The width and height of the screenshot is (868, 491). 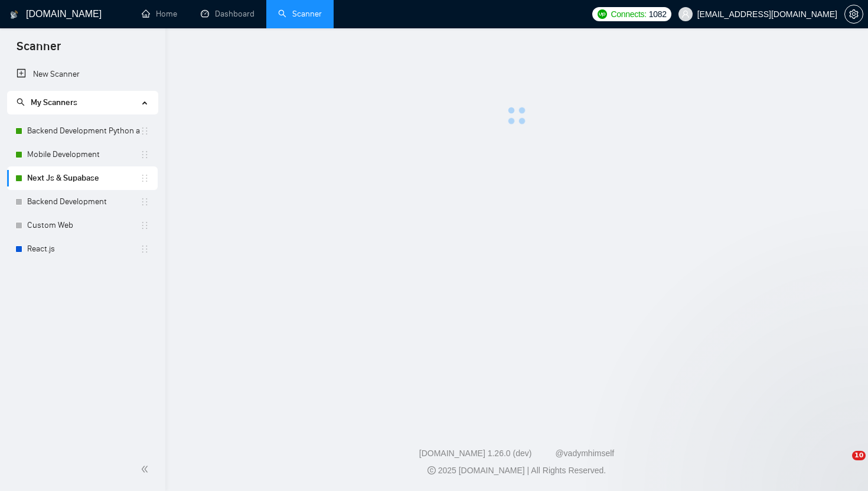 I want to click on li: Mobile Development, so click(x=82, y=155).